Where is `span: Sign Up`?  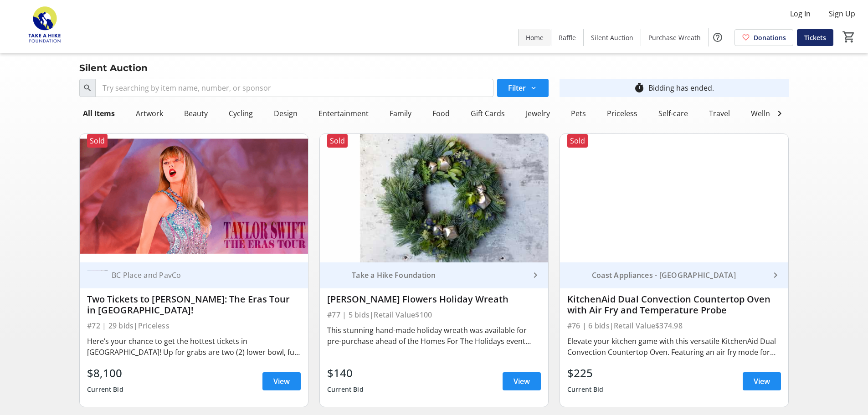 span: Sign Up is located at coordinates (842, 13).